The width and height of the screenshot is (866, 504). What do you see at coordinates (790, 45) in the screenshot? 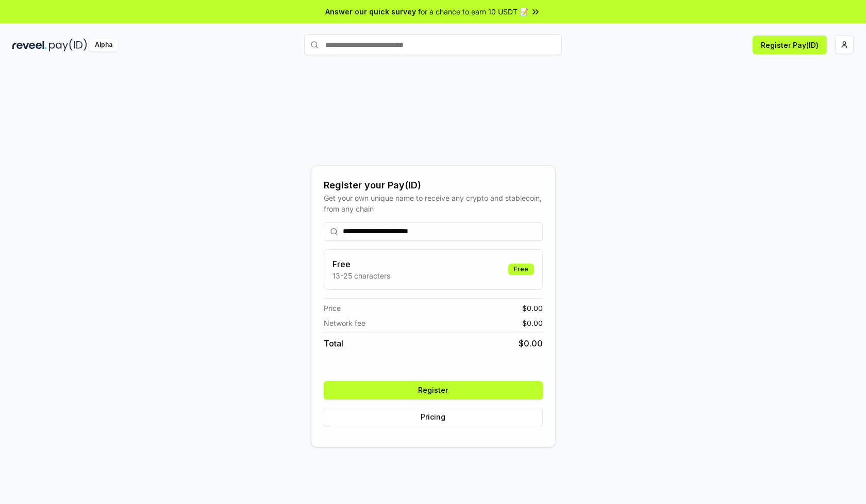
I see `button: Register Pay(ID)` at bounding box center [790, 45].